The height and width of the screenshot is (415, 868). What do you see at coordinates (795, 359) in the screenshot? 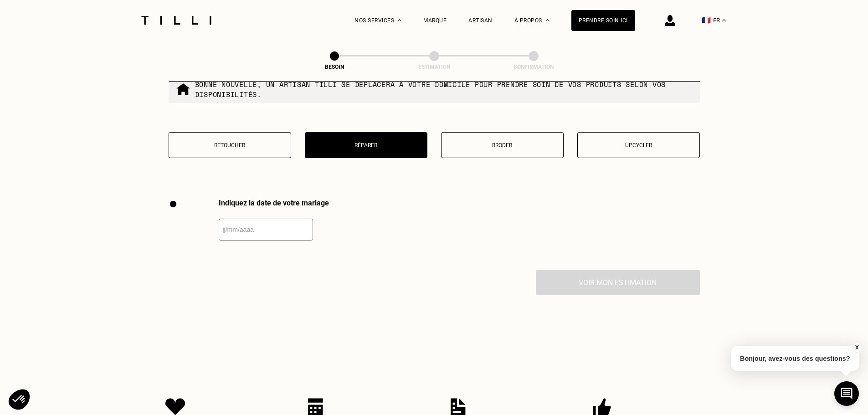
I see `p: Bonjour, avez-vous des questions?` at bounding box center [795, 359].